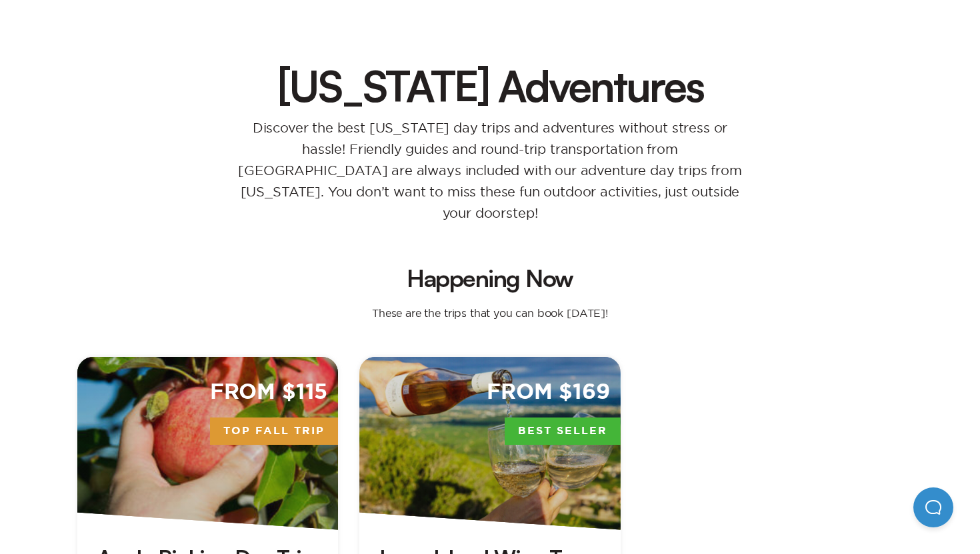  What do you see at coordinates (490, 278) in the screenshot?
I see `h2: Happening Now` at bounding box center [490, 278].